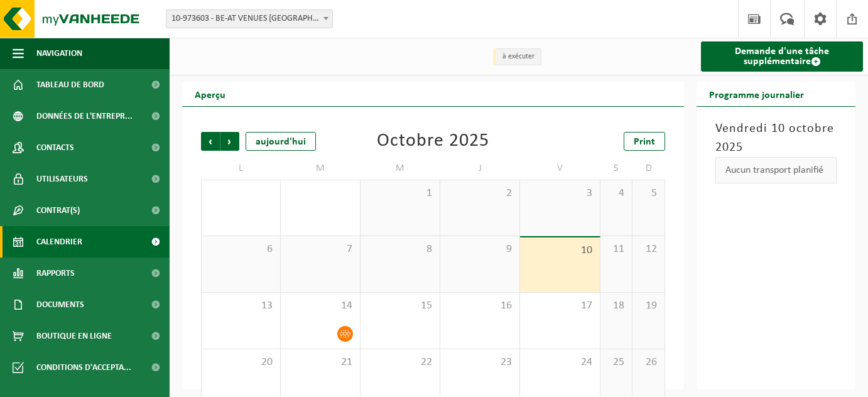 The height and width of the screenshot is (397, 868). What do you see at coordinates (320, 363) in the screenshot?
I see `span: 21` at bounding box center [320, 363].